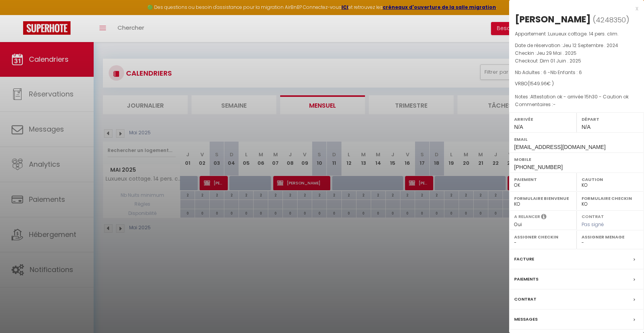  Describe the element at coordinates (576, 53) in the screenshot. I see `p: Checkin :` at that location.